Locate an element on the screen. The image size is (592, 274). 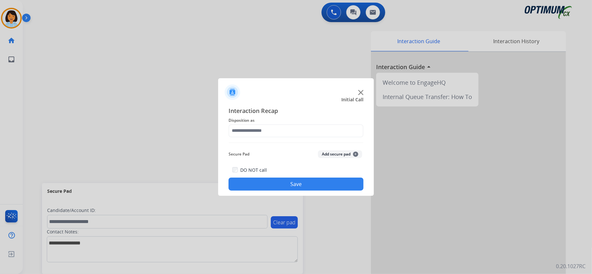
img: contact-recap-line.svg is located at coordinates (296, 143).